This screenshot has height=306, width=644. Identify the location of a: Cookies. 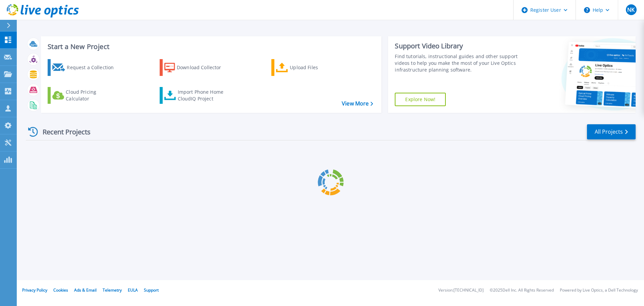
(61, 289).